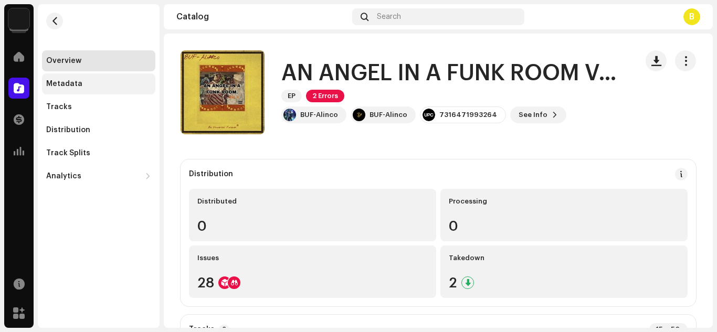 The image size is (717, 332). What do you see at coordinates (291, 96) in the screenshot?
I see `span: EP` at bounding box center [291, 96].